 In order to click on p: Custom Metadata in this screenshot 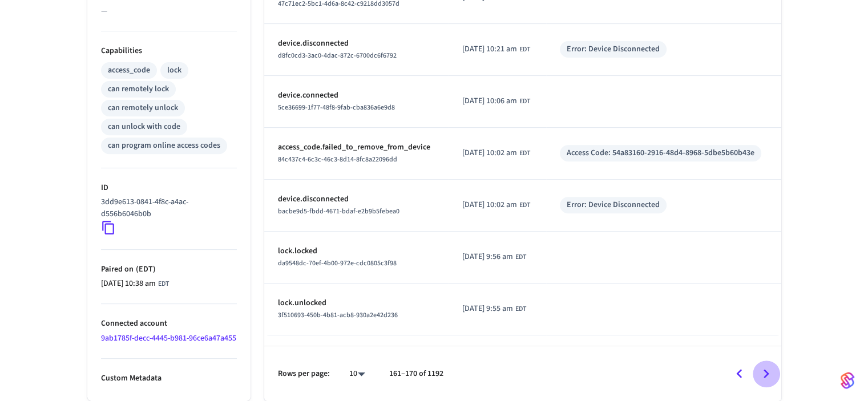, I will do `click(169, 378)`.